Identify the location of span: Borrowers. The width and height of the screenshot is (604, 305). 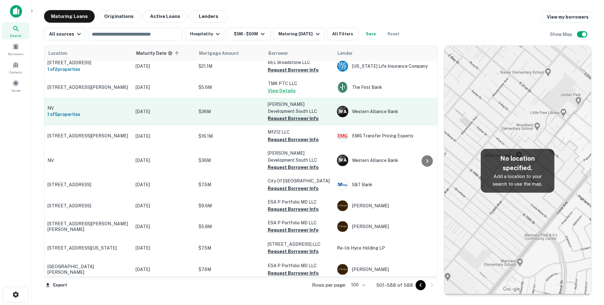
(16, 54).